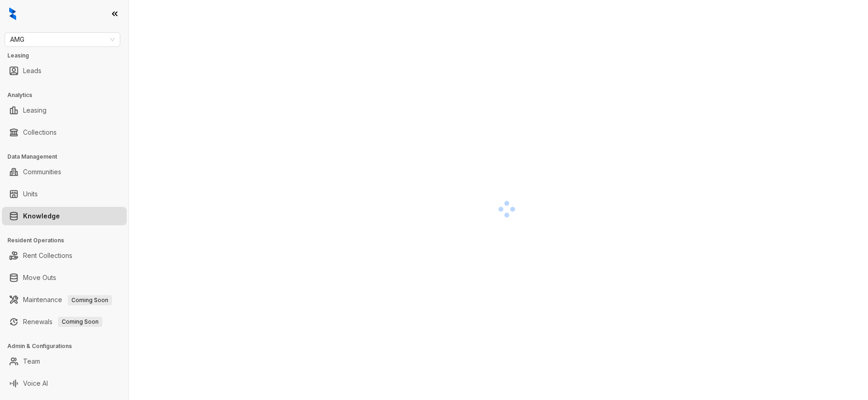 This screenshot has height=400, width=868. What do you see at coordinates (68, 157) in the screenshot?
I see `h3: Data Management` at bounding box center [68, 157].